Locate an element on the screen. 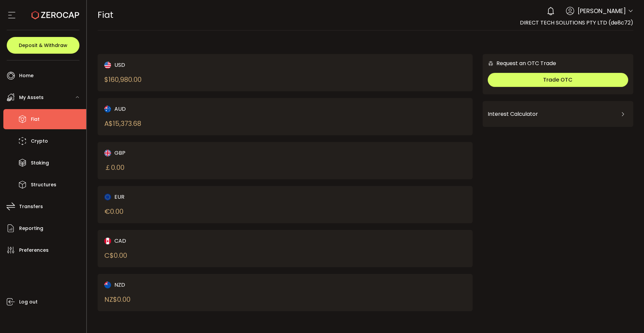  div: ￡ 0.00 is located at coordinates (114, 167).